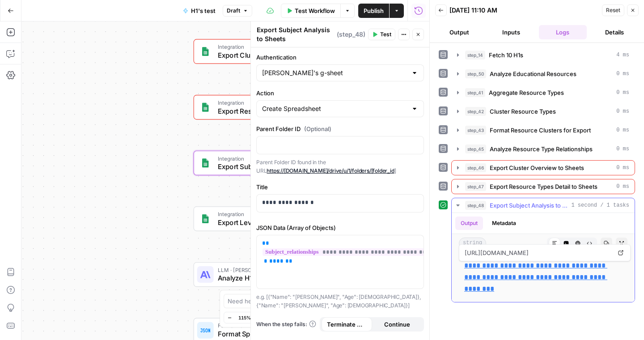  Describe the element at coordinates (382, 34) in the screenshot. I see `button: Test` at that location.